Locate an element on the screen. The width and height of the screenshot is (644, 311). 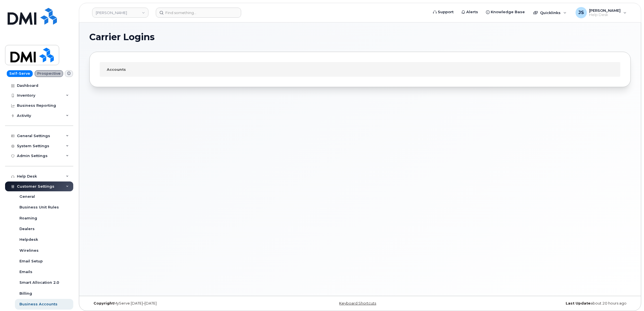
strong: Last Update is located at coordinates (578, 304).